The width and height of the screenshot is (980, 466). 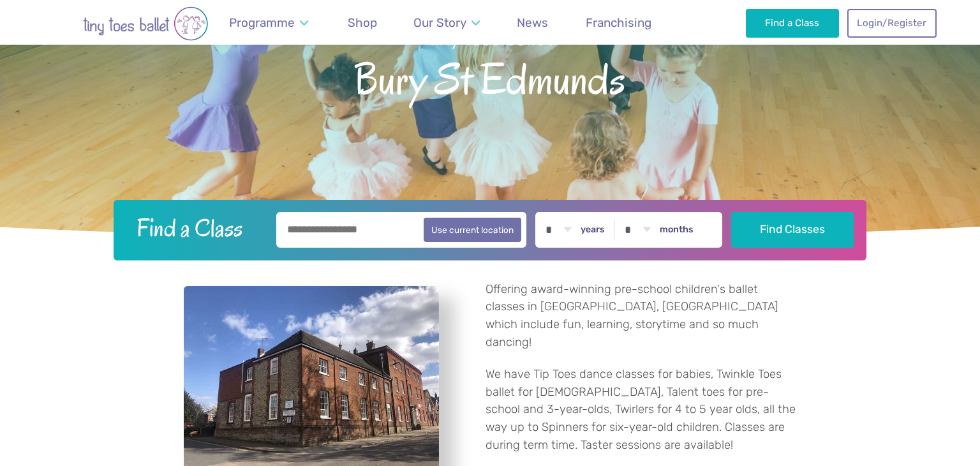 I want to click on a: Franchising, so click(x=618, y=23).